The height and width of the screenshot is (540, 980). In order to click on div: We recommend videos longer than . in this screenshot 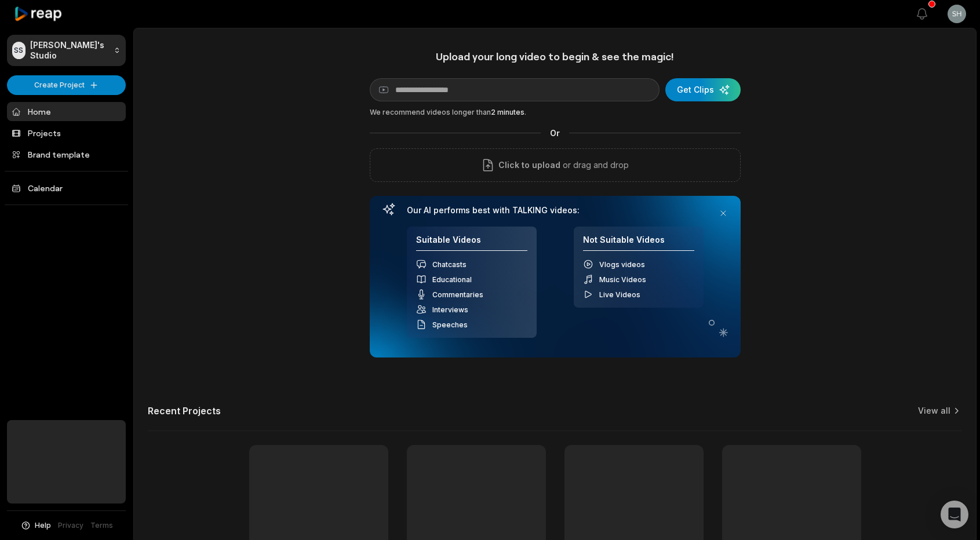, I will do `click(555, 113)`.